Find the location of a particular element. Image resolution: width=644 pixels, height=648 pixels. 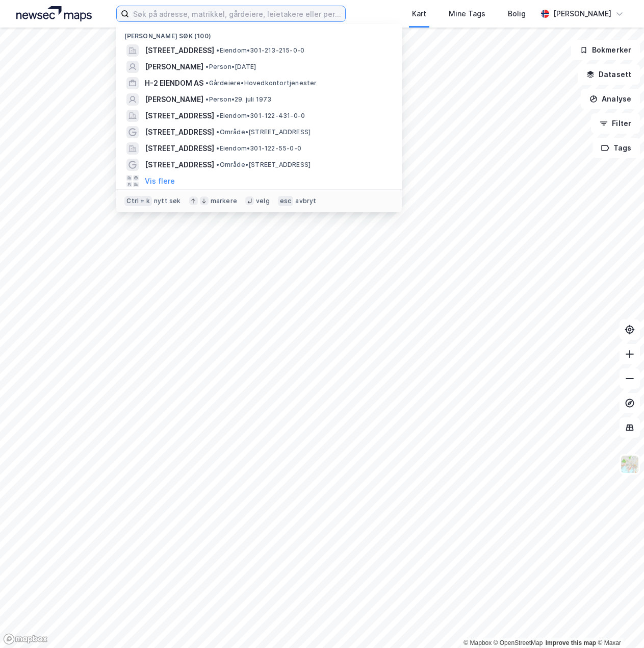

button: Datasett is located at coordinates (609, 74).